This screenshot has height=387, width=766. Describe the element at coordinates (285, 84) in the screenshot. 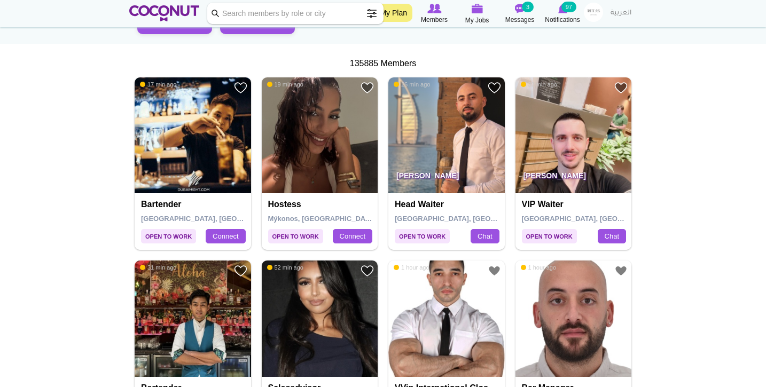

I see `span: 19 min ago` at that location.